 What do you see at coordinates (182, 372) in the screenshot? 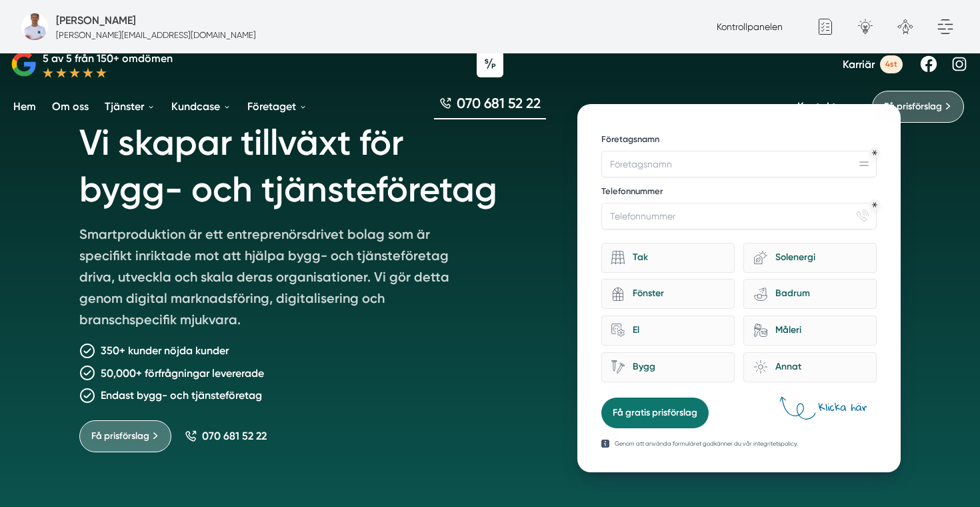
I see `p: 50,000+ förfrågningar levererade` at bounding box center [182, 372].